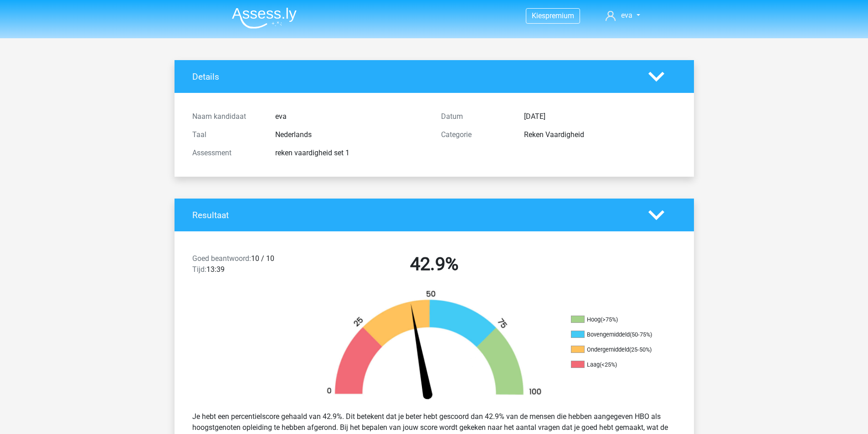 Image resolution: width=868 pixels, height=434 pixels. I want to click on li: Bovengemiddeld, so click(616, 334).